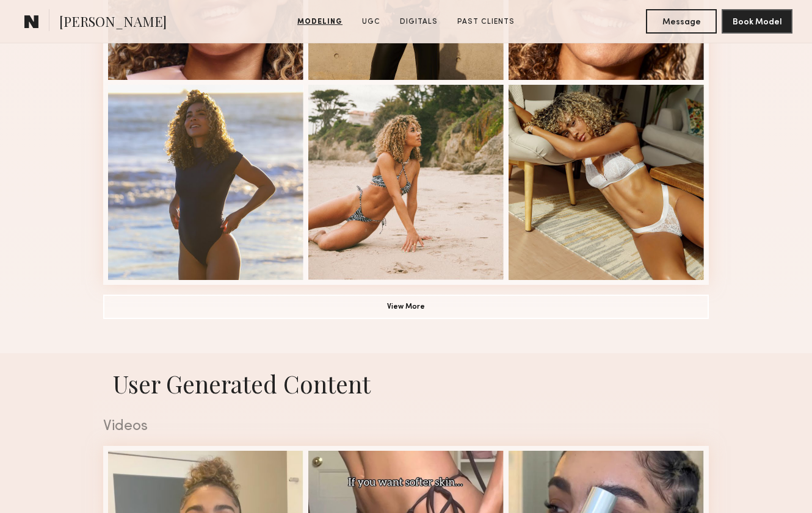  I want to click on a: UGC, so click(371, 22).